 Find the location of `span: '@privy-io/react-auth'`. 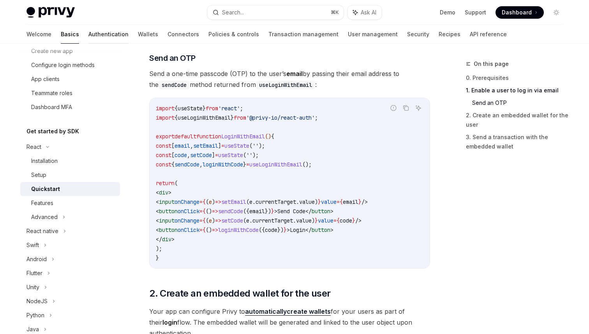

span: '@privy-io/react-auth' is located at coordinates (280, 118).